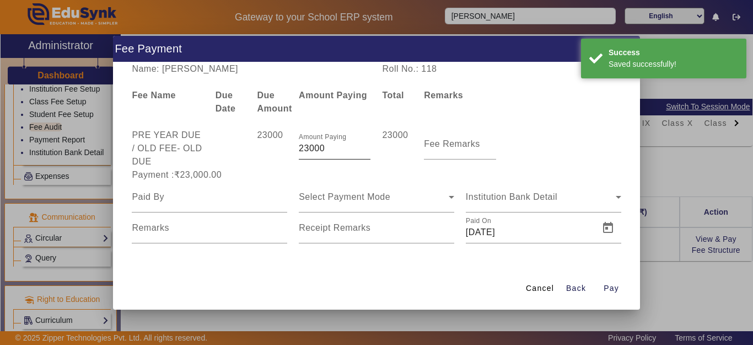  What do you see at coordinates (673, 52) in the screenshot?
I see `div: Success` at bounding box center [673, 52].